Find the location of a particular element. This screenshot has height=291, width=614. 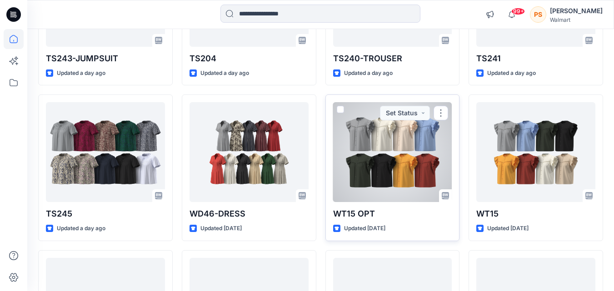

p: TS240-TROUSER is located at coordinates (393, 59).